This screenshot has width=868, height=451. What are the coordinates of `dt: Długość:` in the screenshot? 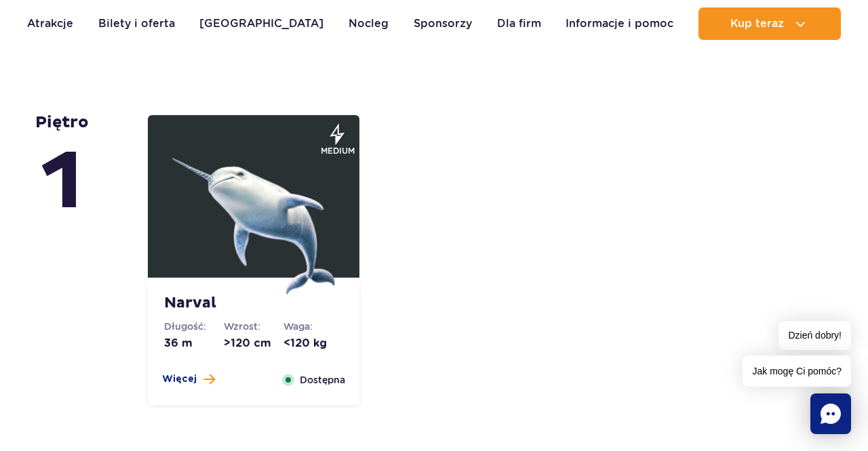 It's located at (194, 327).